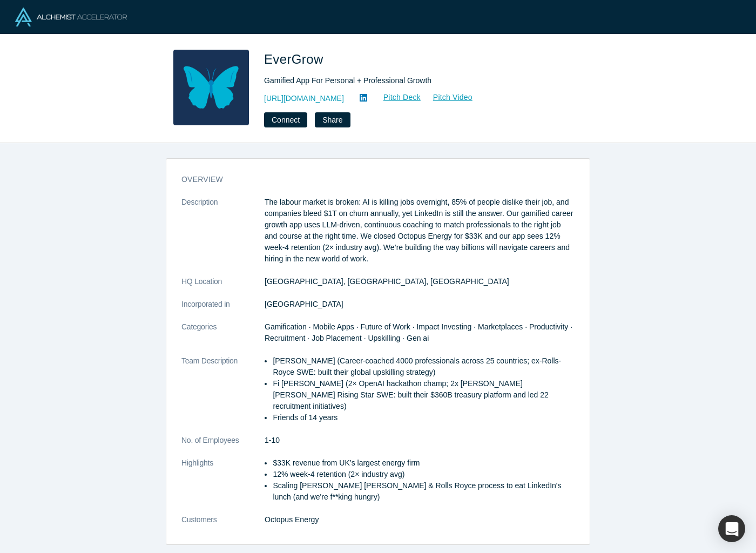  What do you see at coordinates (295, 59) in the screenshot?
I see `span: EverGrow` at bounding box center [295, 59].